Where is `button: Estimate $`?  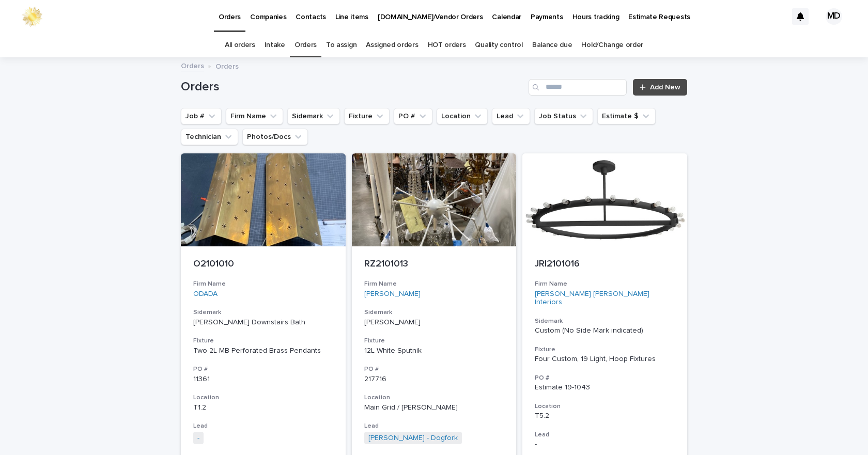
button: Estimate $ is located at coordinates (626, 116).